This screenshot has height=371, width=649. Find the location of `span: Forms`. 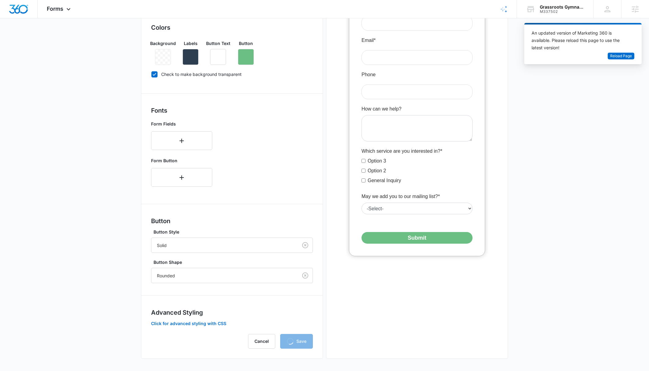

span: Forms is located at coordinates (55, 9).